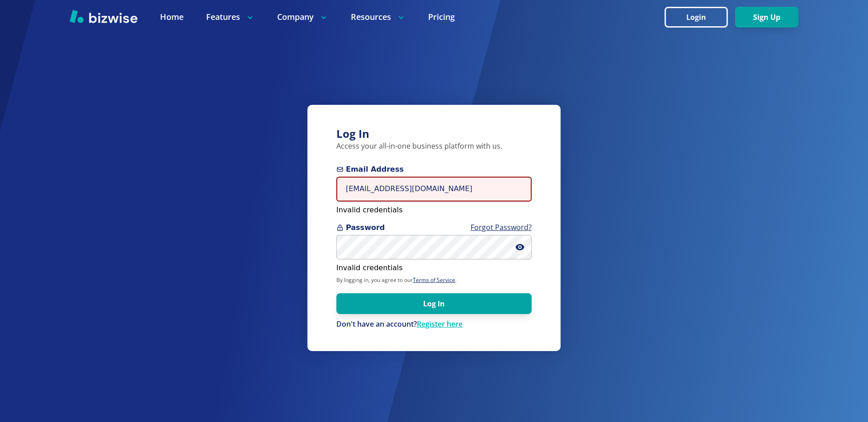 The width and height of the screenshot is (868, 422). Describe the element at coordinates (434, 280) in the screenshot. I see `a: Terms of Service` at that location.